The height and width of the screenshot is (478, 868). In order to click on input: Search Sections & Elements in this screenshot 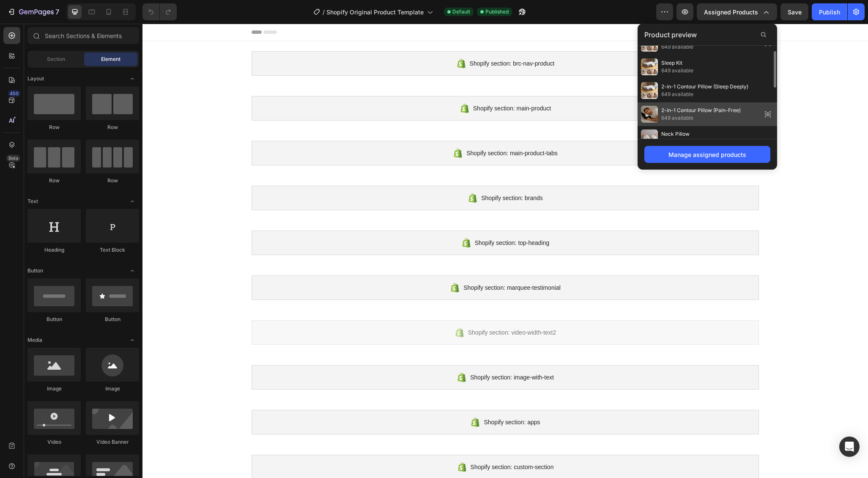, I will do `click(83, 36)`.